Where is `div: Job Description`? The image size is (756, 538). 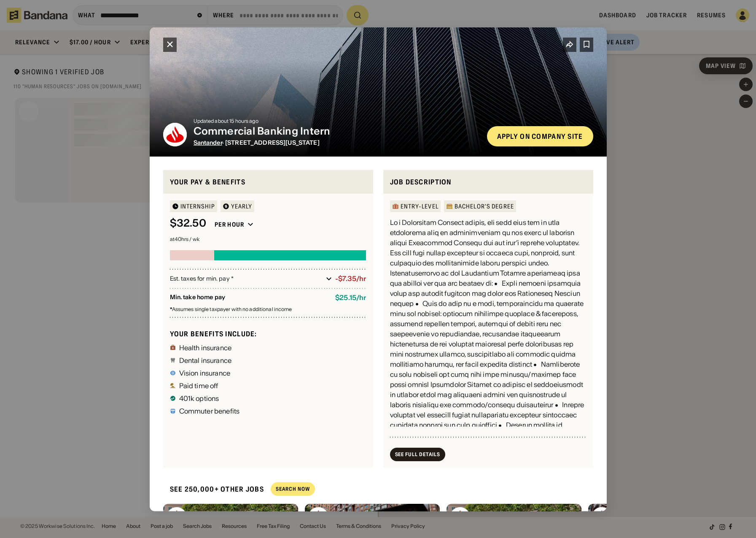
div: Job Description is located at coordinates (489, 182).